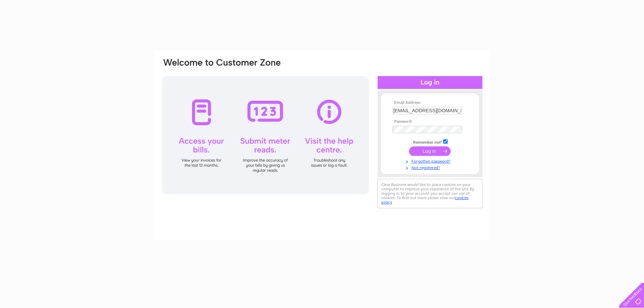 The width and height of the screenshot is (644, 308). What do you see at coordinates (425, 200) in the screenshot?
I see `a: cookies policy` at bounding box center [425, 200].